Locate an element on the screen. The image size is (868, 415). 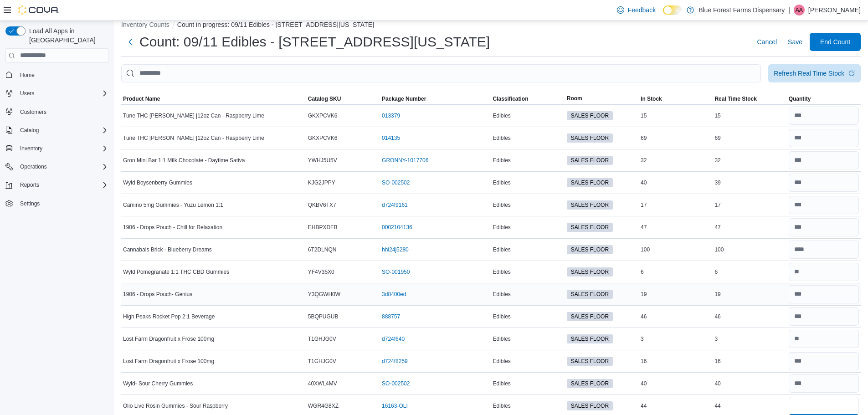
span: 1906 - Drops Pouch- Genius is located at coordinates (157, 294).